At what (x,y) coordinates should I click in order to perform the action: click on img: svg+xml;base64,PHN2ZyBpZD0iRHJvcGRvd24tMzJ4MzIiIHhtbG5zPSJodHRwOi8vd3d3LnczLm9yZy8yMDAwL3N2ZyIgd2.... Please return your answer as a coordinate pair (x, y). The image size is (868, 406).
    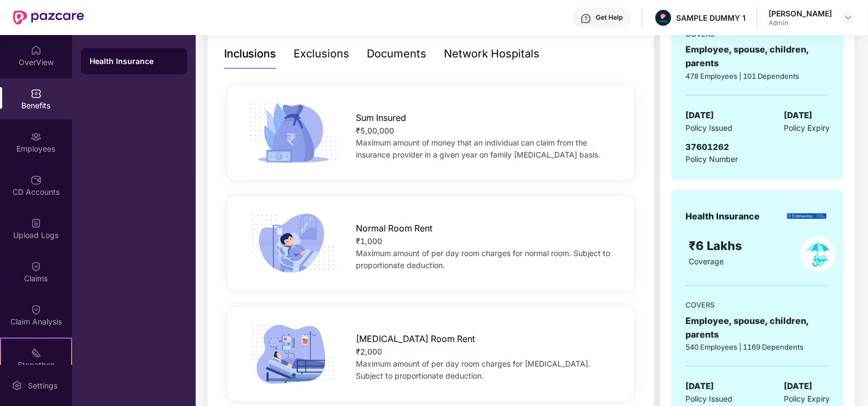
    Looking at the image, I should click on (849, 17).